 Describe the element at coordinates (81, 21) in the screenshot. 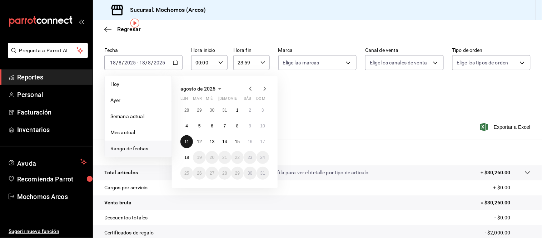

I see `button: open_drawer_menu` at that location.